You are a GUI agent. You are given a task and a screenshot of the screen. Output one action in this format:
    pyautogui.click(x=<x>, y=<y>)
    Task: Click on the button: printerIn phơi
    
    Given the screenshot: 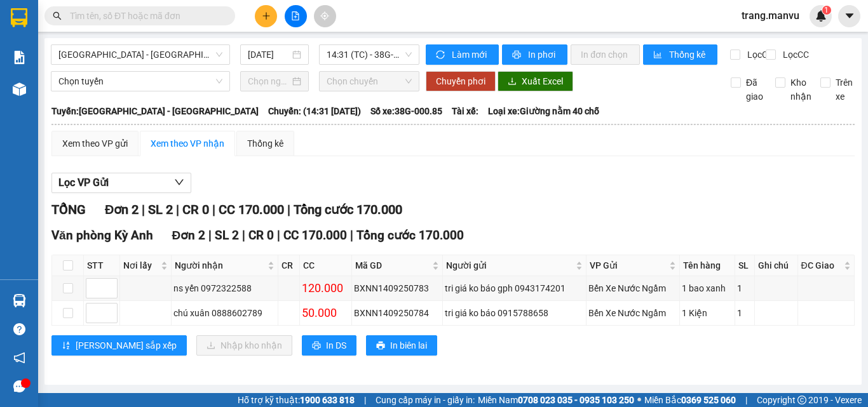 What is the action you would take?
    pyautogui.click(x=534, y=55)
    